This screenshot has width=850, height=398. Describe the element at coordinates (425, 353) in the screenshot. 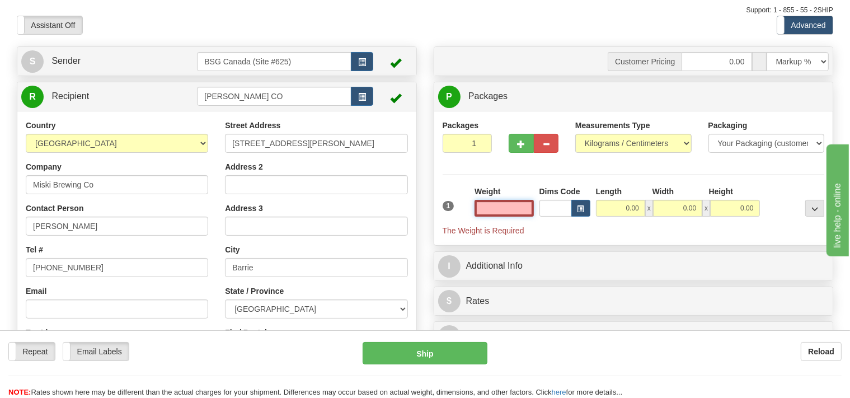

I see `button: Ship` at that location.